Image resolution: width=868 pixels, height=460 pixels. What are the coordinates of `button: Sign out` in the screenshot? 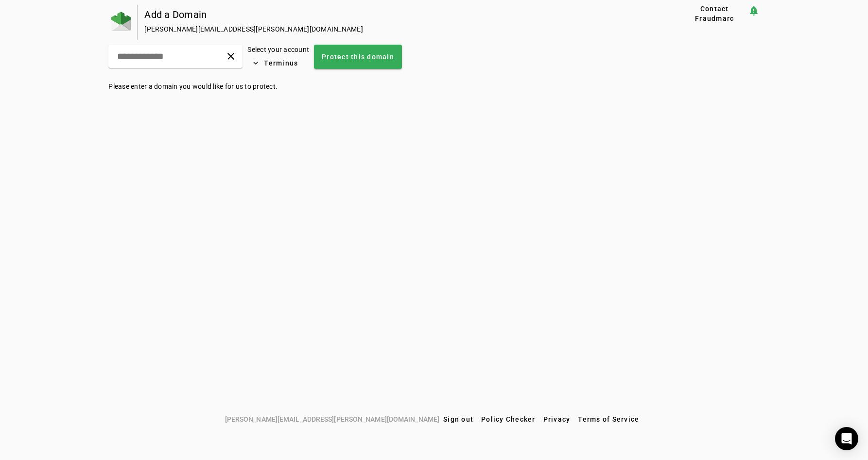 It's located at (458, 419).